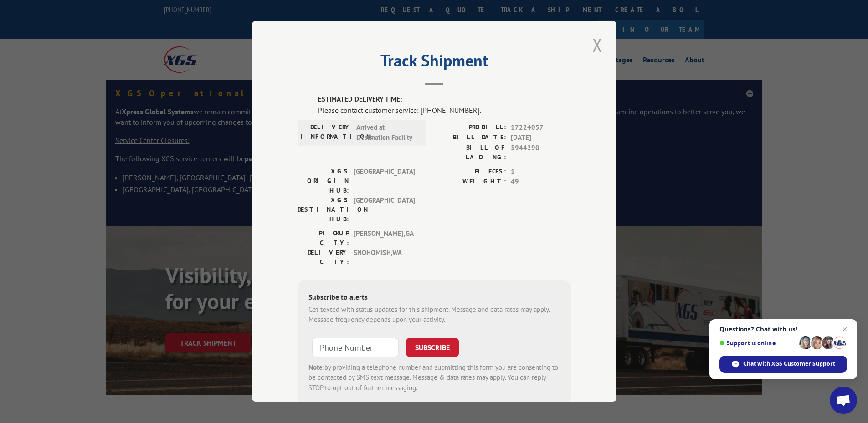  Describe the element at coordinates (434, 315) in the screenshot. I see `div: Get texted with status updates for this shipment. Message and data rates may apply. Message frequ...` at that location.